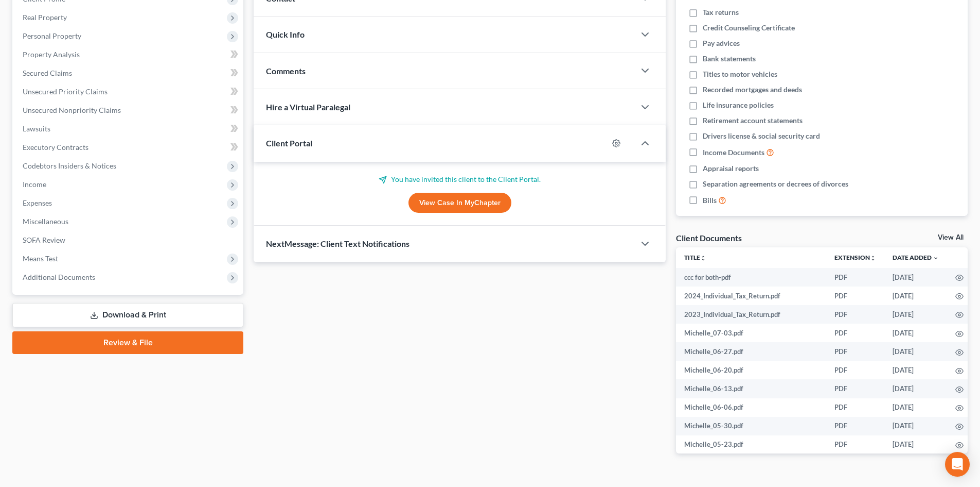 This screenshot has height=487, width=980. I want to click on span: Means Test, so click(40, 258).